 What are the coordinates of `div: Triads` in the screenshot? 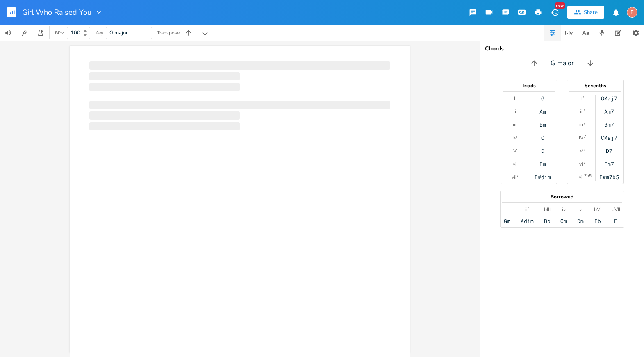 It's located at (528, 86).